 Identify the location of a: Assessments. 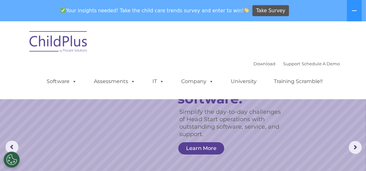
(115, 82).